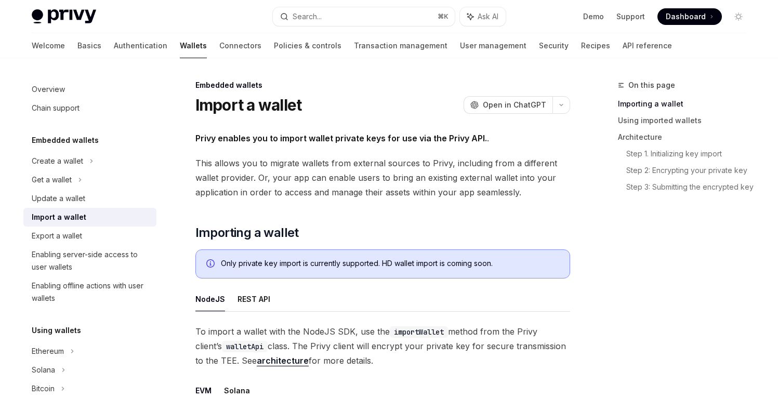 The height and width of the screenshot is (398, 778). Describe the element at coordinates (43, 370) in the screenshot. I see `div: Solana` at that location.